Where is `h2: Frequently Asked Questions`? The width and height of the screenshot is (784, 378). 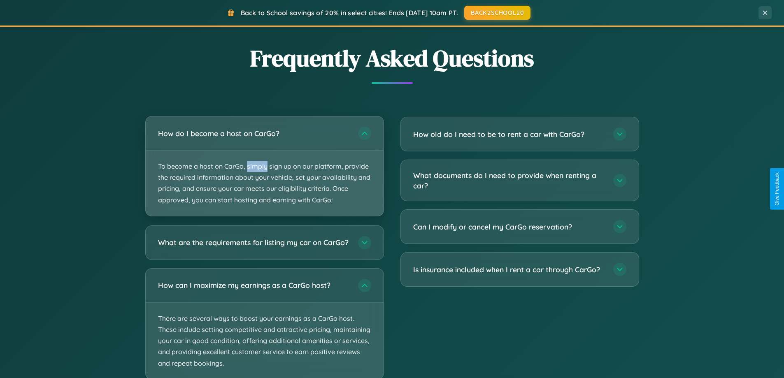 h2: Frequently Asked Questions is located at coordinates (392, 58).